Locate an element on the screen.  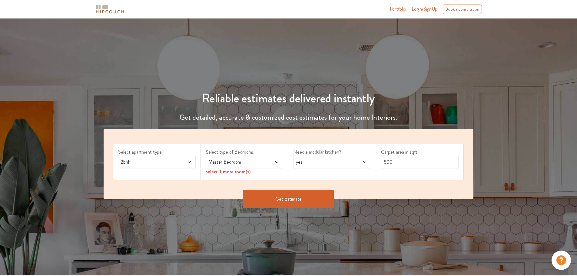
span: 2bhk is located at coordinates (147, 162).